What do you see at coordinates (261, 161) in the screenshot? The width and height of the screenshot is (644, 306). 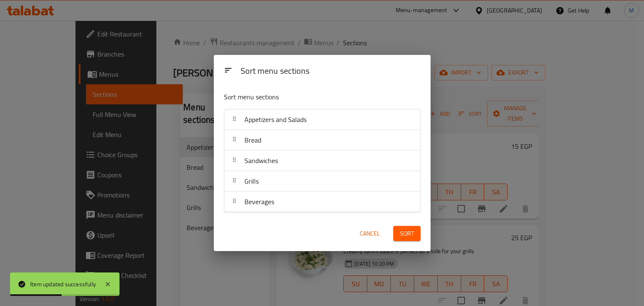 I see `span: Sandwiches` at bounding box center [261, 161].